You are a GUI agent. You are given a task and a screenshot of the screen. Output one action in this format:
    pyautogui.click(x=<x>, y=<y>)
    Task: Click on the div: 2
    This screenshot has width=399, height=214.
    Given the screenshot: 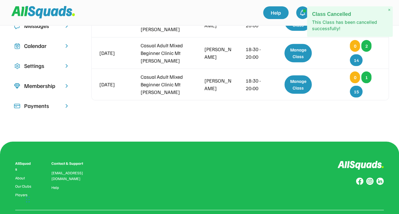 What is the action you would take?
    pyautogui.click(x=367, y=46)
    